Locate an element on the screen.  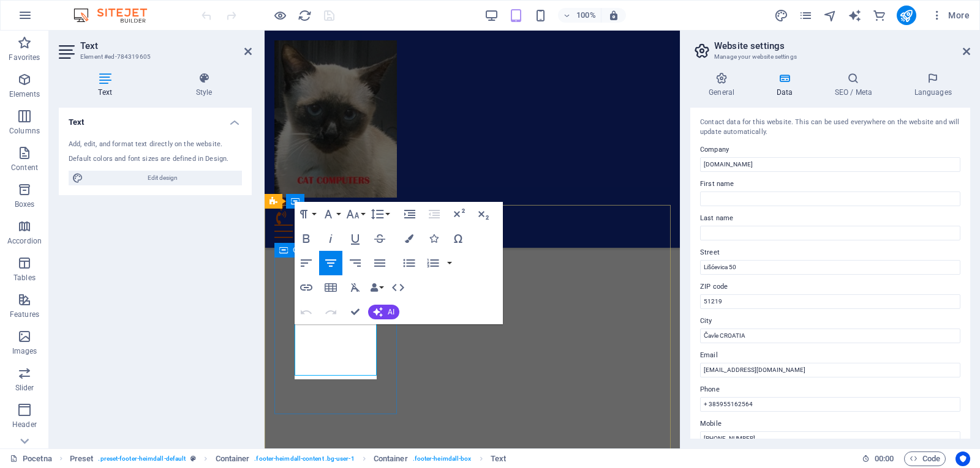
label: Last name is located at coordinates (831, 219).